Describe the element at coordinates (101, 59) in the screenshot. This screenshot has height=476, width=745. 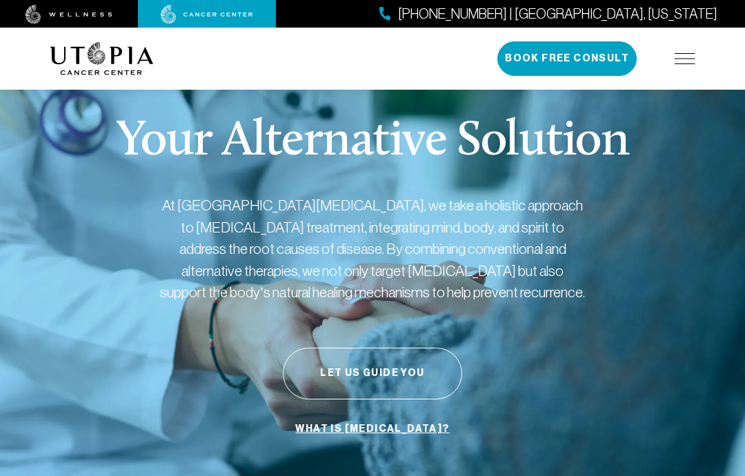
I see `img: logo` at that location.